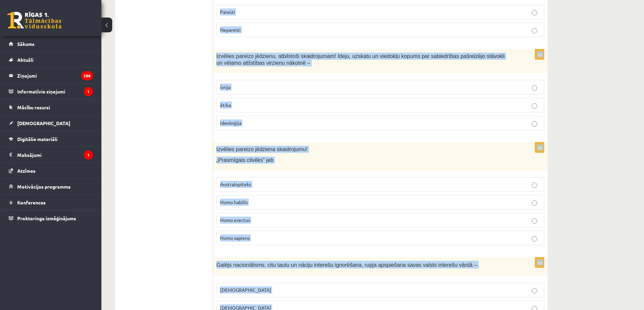  I want to click on a: Mācību resursi, so click(51, 107).